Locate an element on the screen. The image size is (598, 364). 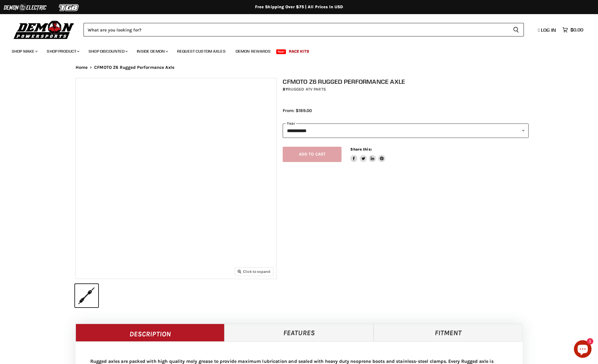
a: Shop Discounted is located at coordinates (108, 51).